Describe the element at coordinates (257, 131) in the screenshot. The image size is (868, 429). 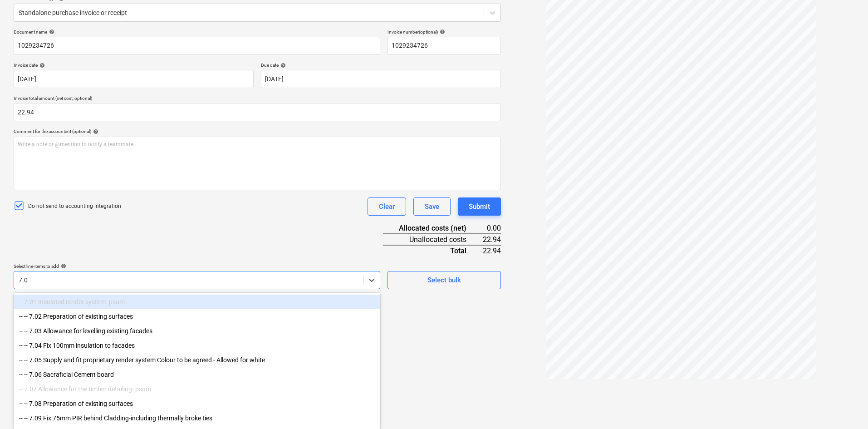
I see `div: Comment for the accountant (optional)` at that location.